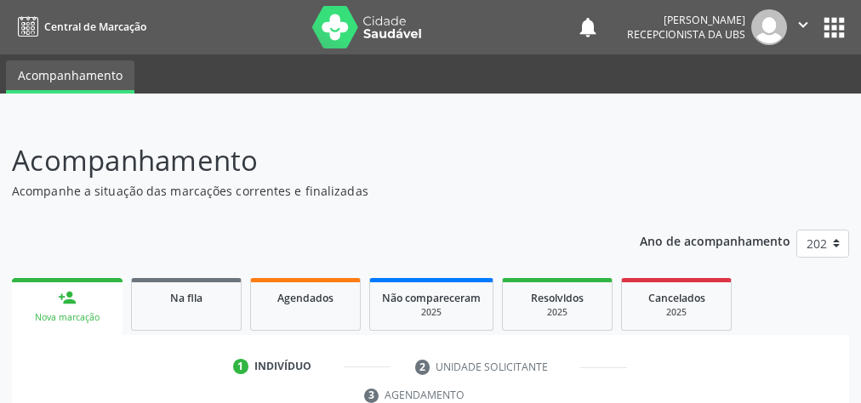 The height and width of the screenshot is (403, 861). I want to click on span: Resolvidos, so click(557, 298).